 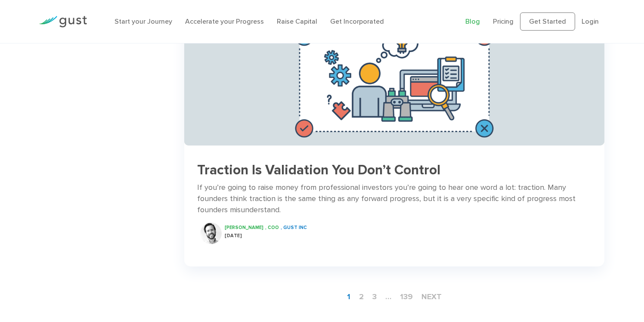 I want to click on a: Test Your Business Model Against These 10 Elements Traction Is Validation You Don’t Control If yo..., so click(x=394, y=136).